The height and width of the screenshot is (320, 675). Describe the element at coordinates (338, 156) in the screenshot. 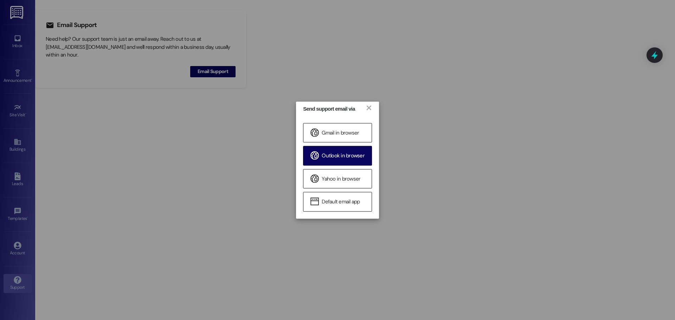

I see `a: Outlook in browser` at that location.